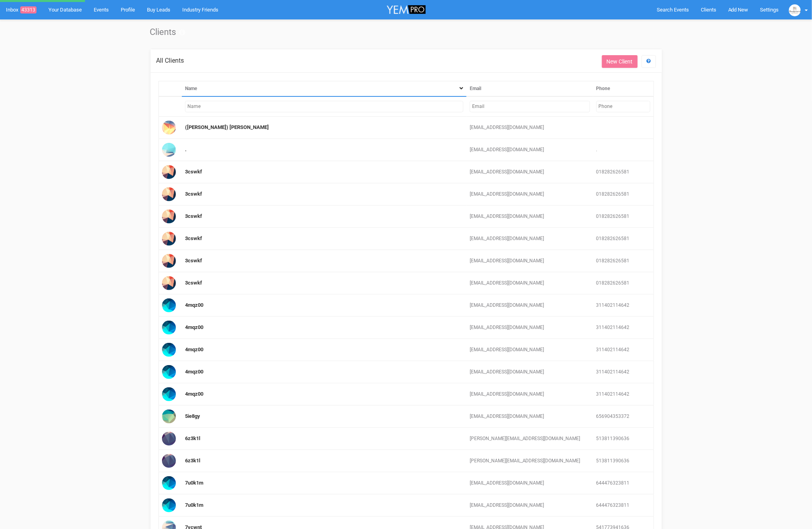 The image size is (812, 529). Describe the element at coordinates (324, 106) in the screenshot. I see `input: Filter by Name` at that location.